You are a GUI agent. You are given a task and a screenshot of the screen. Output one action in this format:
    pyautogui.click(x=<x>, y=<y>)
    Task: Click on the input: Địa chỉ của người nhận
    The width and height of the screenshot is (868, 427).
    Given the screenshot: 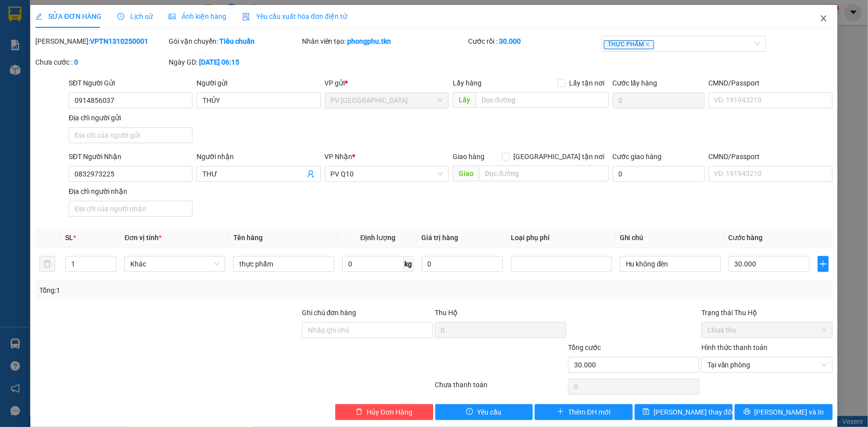 What is the action you would take?
    pyautogui.click(x=130, y=209)
    